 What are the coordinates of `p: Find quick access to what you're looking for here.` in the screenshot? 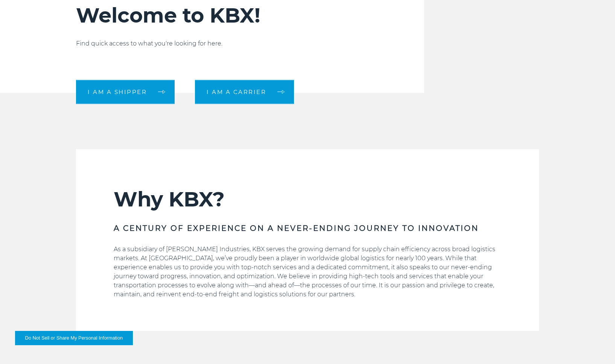 It's located at (214, 44).